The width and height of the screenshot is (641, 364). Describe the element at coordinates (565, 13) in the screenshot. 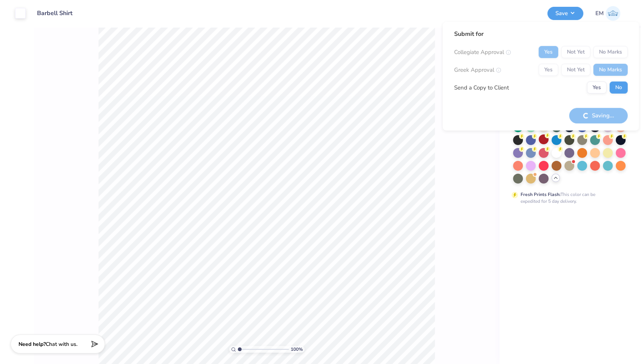

I see `button: Save` at that location.